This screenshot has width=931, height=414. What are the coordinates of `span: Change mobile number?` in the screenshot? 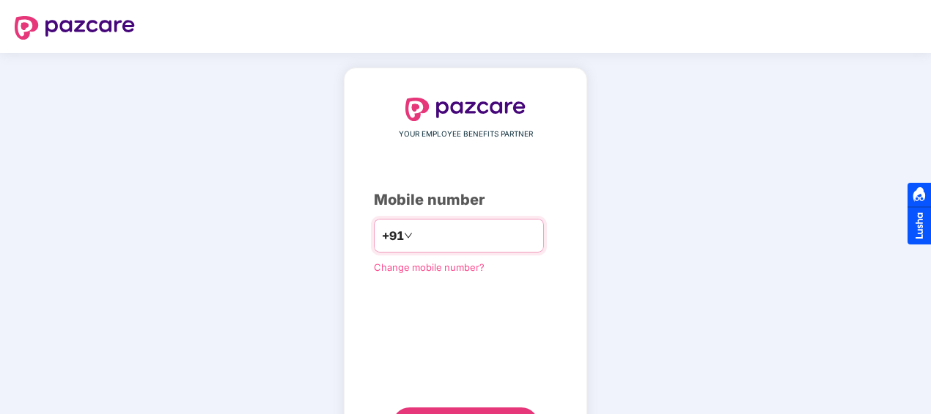 It's located at (429, 267).